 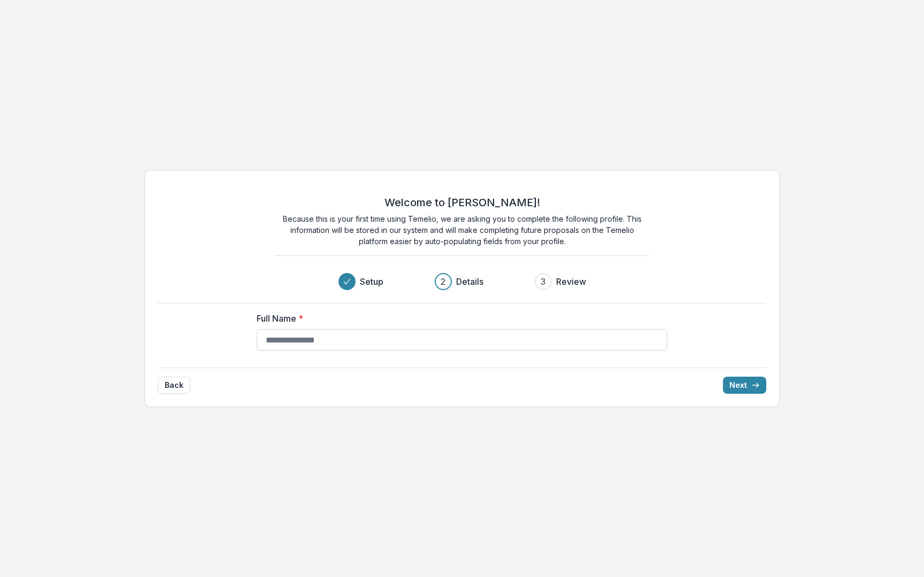 What do you see at coordinates (571, 281) in the screenshot?
I see `h3: Review` at bounding box center [571, 281].